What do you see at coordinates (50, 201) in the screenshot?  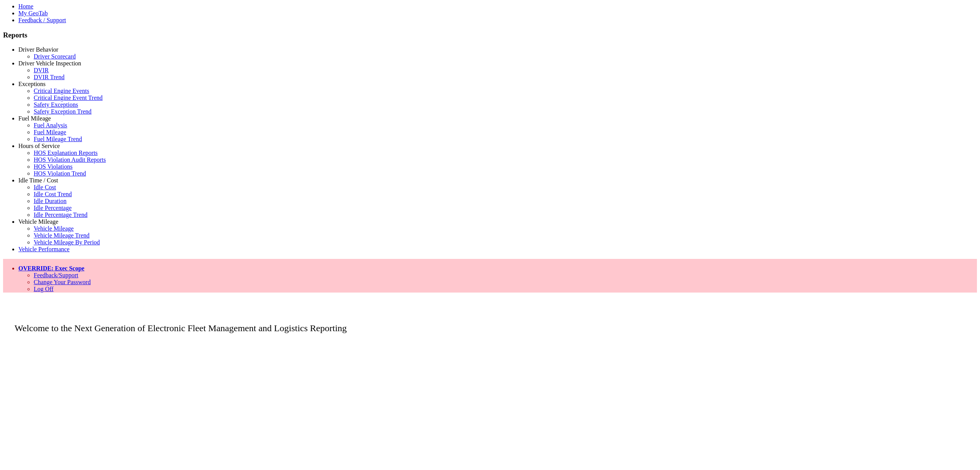 I see `a: Idle Duration` at bounding box center [50, 201].